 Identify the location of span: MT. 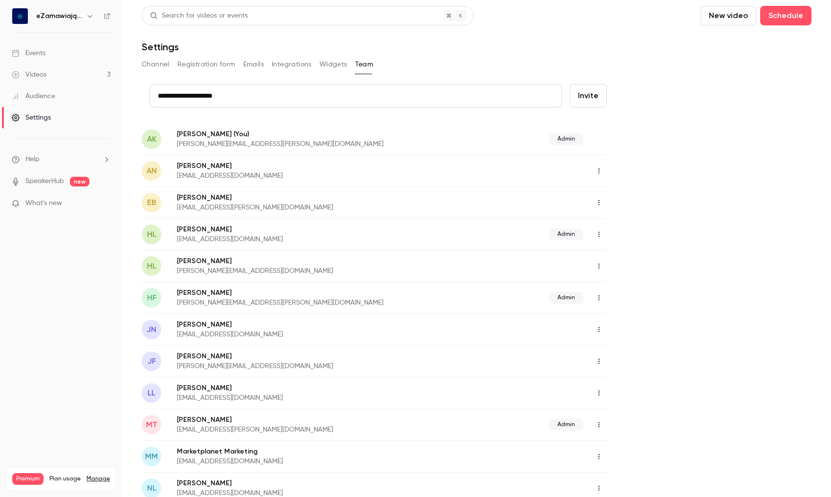
(151, 425).